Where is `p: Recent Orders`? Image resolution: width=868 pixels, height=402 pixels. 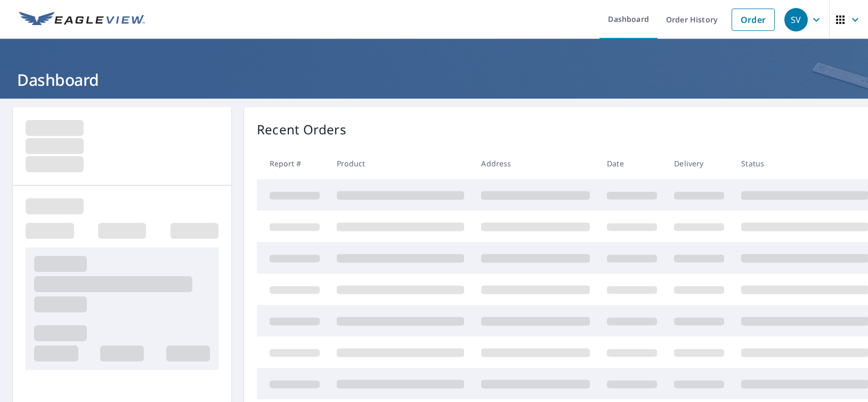
p: Recent Orders is located at coordinates (302, 129).